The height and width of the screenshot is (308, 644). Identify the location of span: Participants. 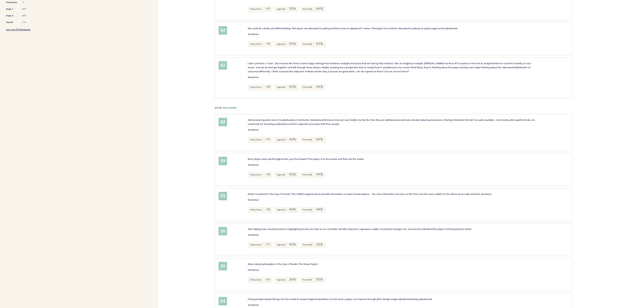
(12, 3).